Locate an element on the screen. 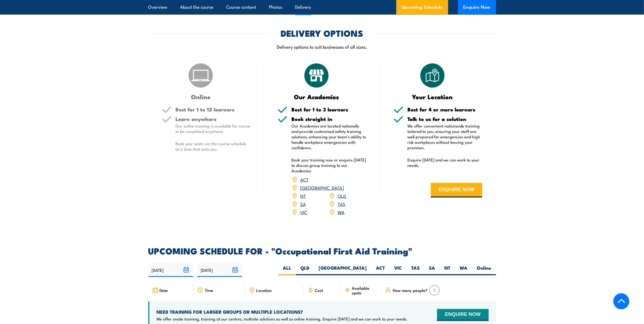 The width and height of the screenshot is (644, 324). label: TAS is located at coordinates (416, 270).